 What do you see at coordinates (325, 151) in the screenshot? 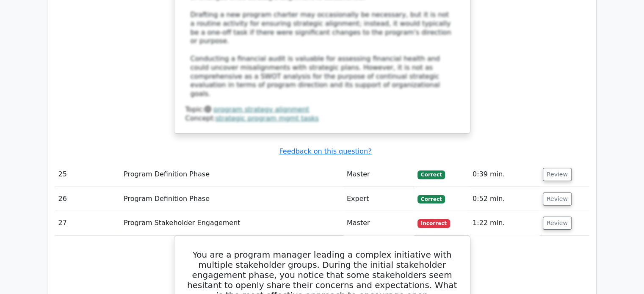
I see `a: Feedback on this question?` at bounding box center [325, 151].